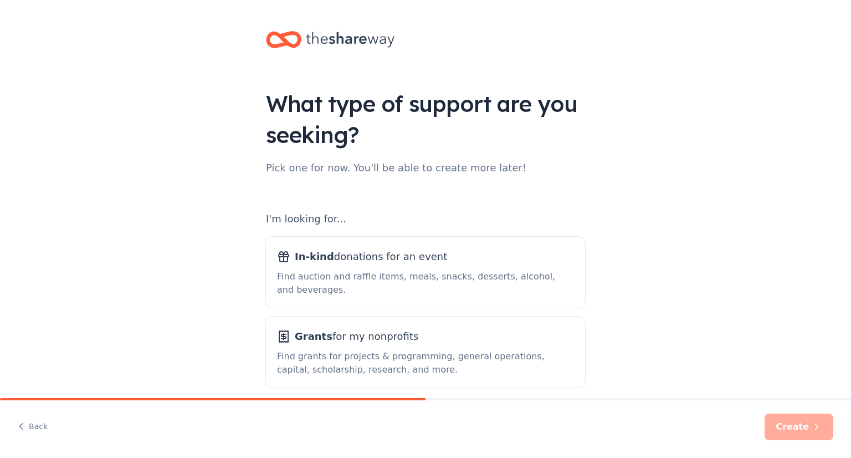  What do you see at coordinates (426, 168) in the screenshot?
I see `div: Pick one for now. You'll be able to create more later!` at bounding box center [426, 168].